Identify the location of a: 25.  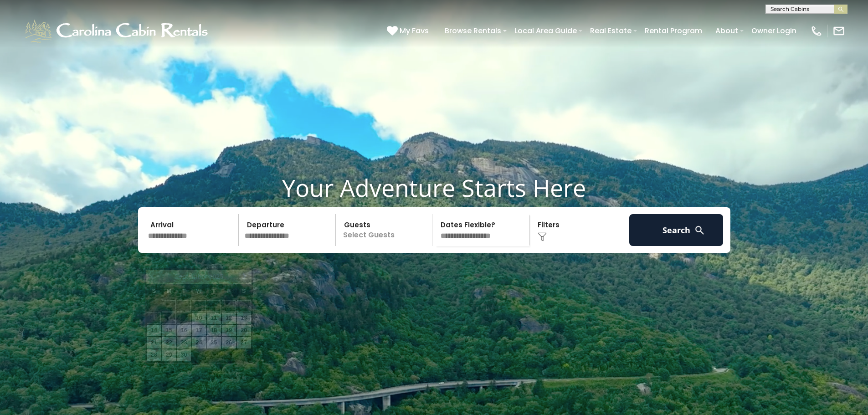
(214, 342).